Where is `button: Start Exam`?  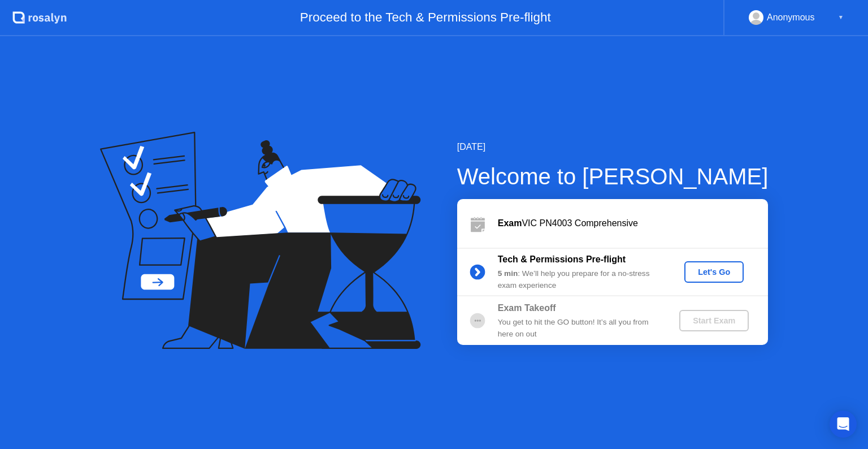 button: Start Exam is located at coordinates (714, 320).